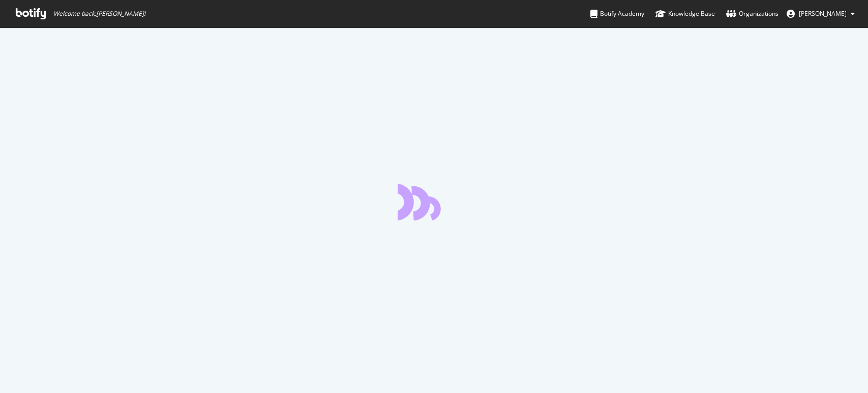 This screenshot has height=393, width=868. Describe the element at coordinates (685, 14) in the screenshot. I see `div: Knowledge Base` at that location.